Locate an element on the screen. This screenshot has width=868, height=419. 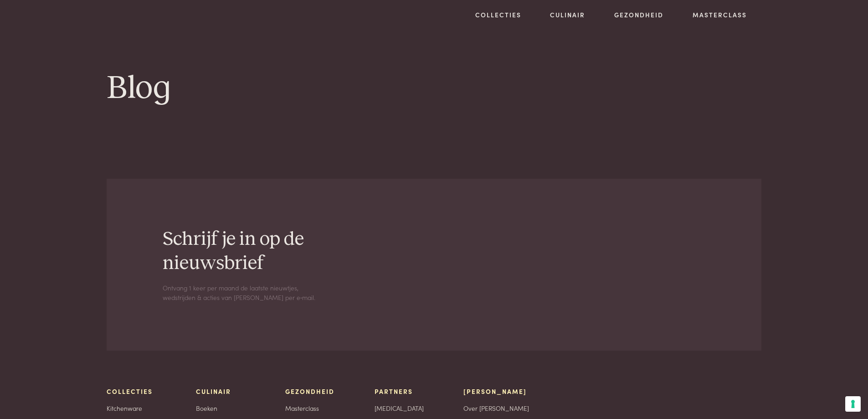
h1: Blog is located at coordinates (434, 88).